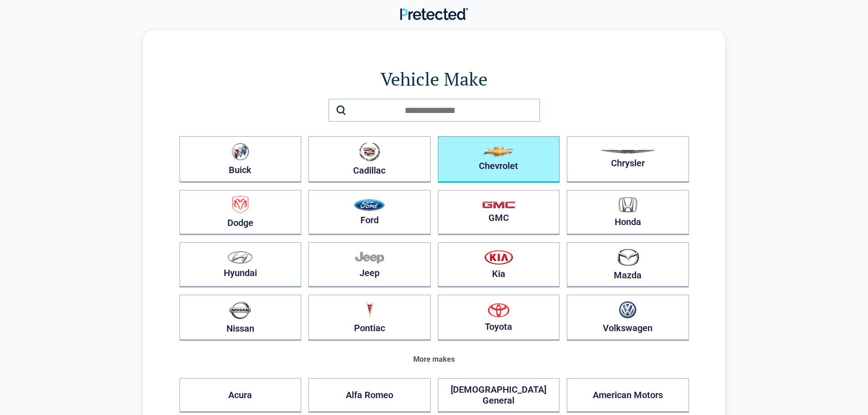 Image resolution: width=868 pixels, height=415 pixels. I want to click on button: Mazda, so click(628, 265).